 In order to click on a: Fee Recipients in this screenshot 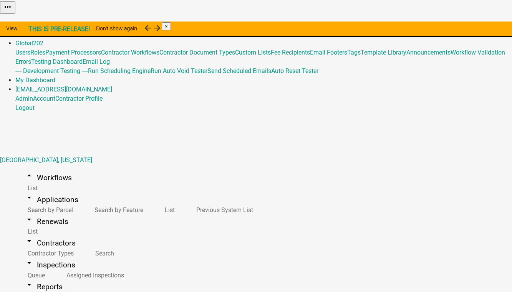, I will do `click(291, 52)`.